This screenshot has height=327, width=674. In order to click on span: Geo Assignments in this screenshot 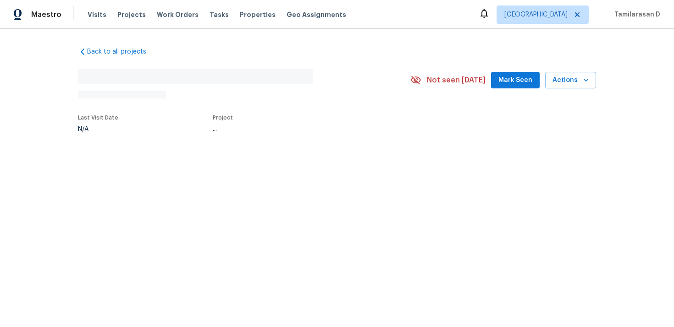, I will do `click(316, 15)`.